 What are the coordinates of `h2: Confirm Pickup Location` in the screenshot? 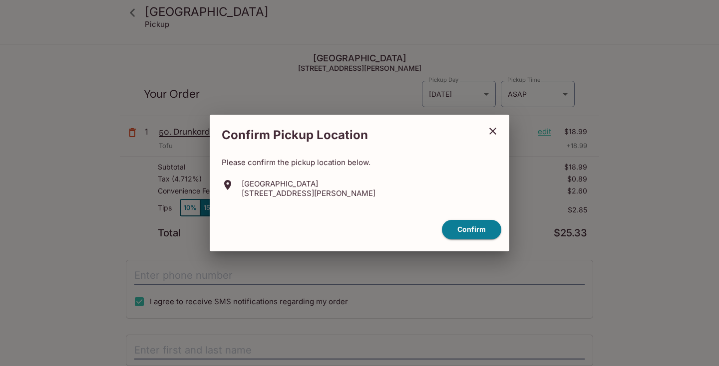 It's located at (345, 135).